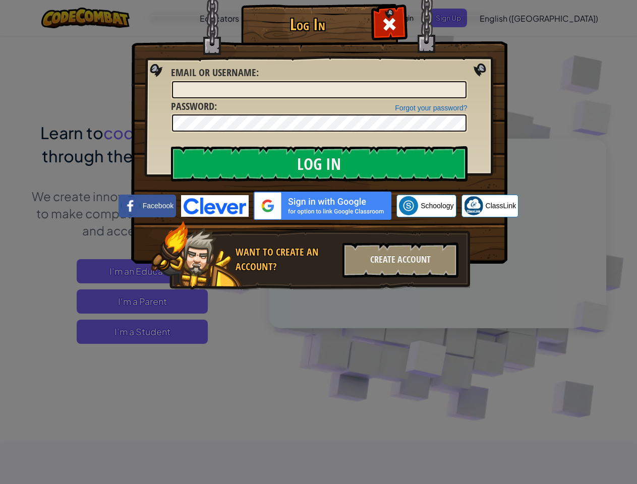  I want to click on span: Password, so click(193, 106).